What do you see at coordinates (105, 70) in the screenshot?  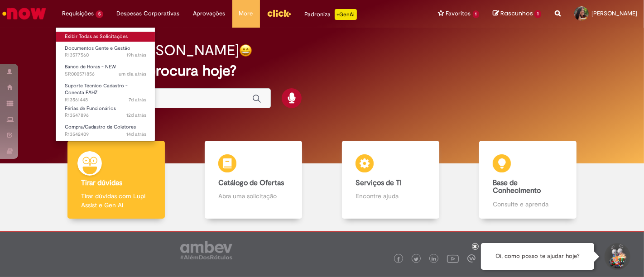 I see `a: Aberto SR000571856 : Banco de Horas - NEW` at bounding box center [105, 70].